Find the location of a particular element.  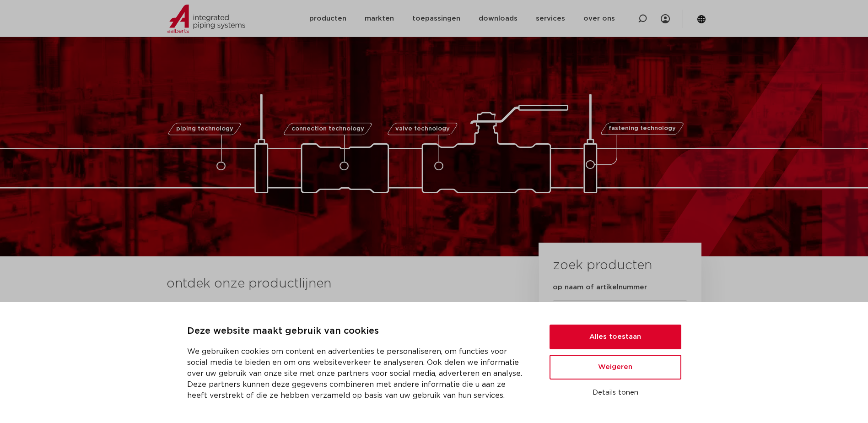

p: We gebruiken cookies om content en advertenties te personaliseren, om functies voor social media ... is located at coordinates (357, 373).